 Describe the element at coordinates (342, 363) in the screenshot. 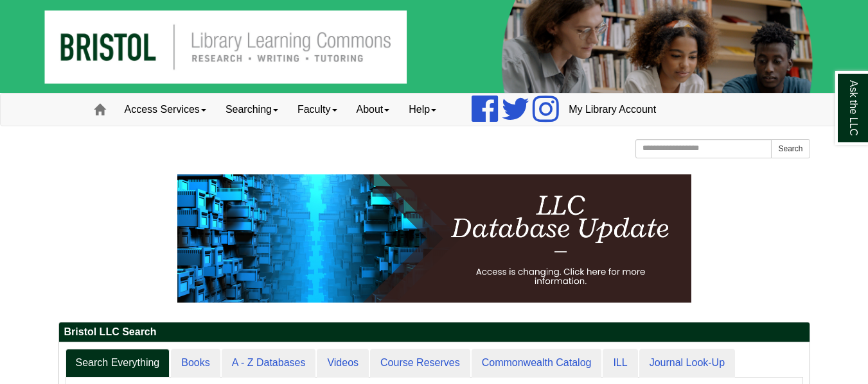

I see `a: Videos` at that location.